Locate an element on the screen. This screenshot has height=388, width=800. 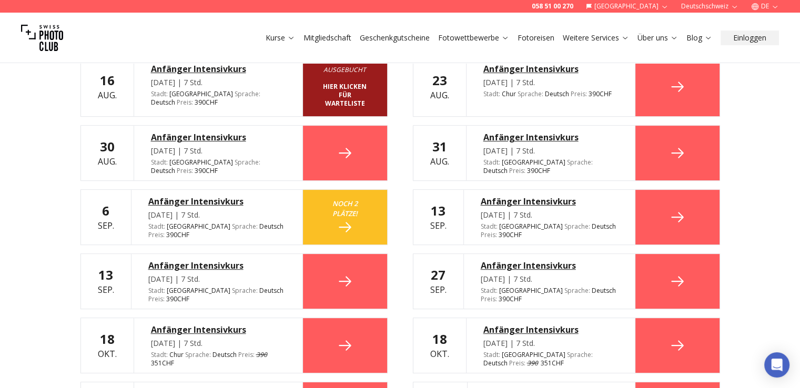
a: Ausgebucht Hier klicken für Warteliste is located at coordinates (345, 87).